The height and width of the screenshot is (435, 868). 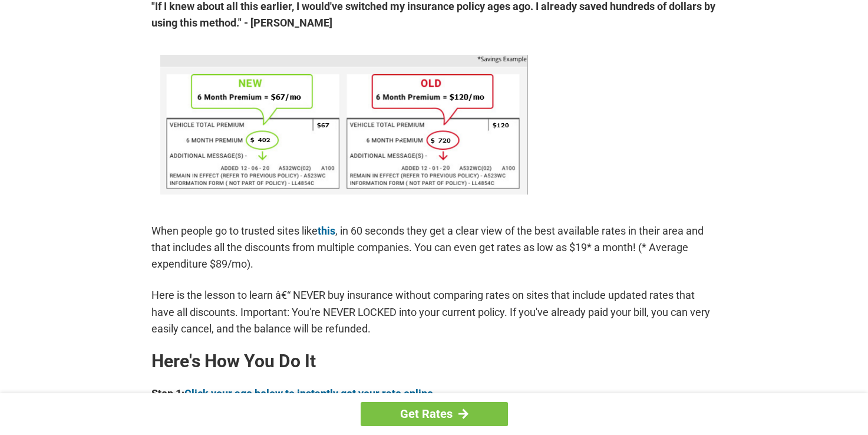 What do you see at coordinates (327, 230) in the screenshot?
I see `a: this` at bounding box center [327, 230].